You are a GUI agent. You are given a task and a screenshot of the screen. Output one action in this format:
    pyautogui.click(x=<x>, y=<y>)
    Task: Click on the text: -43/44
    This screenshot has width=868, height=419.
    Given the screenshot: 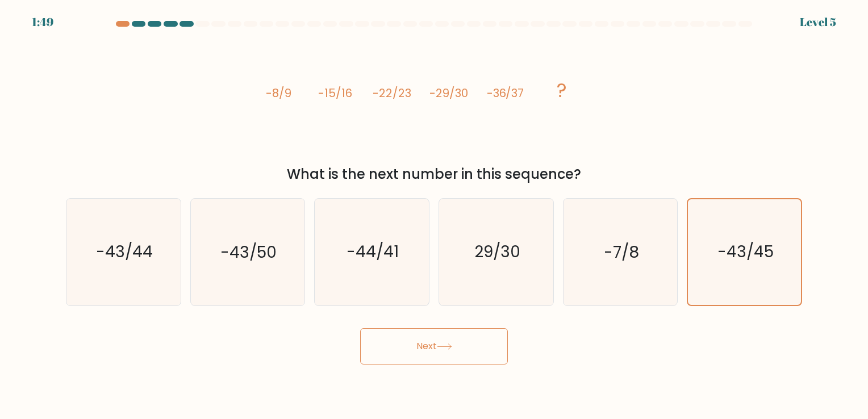 What is the action you would take?
    pyautogui.click(x=125, y=252)
    